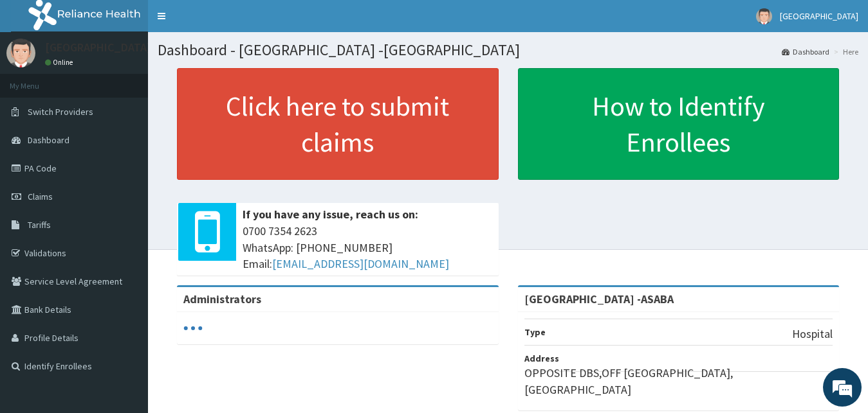 The width and height of the screenshot is (868, 413). What do you see at coordinates (193, 329) in the screenshot?
I see `svg: audio-loading` at bounding box center [193, 329].